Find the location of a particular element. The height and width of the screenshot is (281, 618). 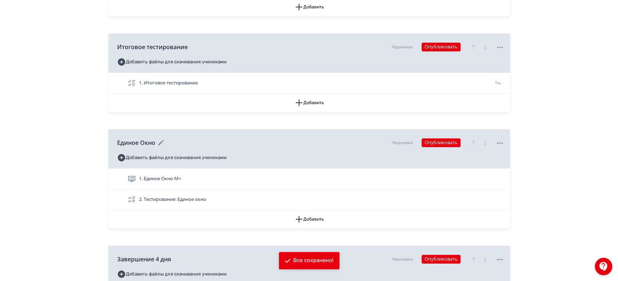

span: 1. Единое Окно М+ is located at coordinates (160, 178).